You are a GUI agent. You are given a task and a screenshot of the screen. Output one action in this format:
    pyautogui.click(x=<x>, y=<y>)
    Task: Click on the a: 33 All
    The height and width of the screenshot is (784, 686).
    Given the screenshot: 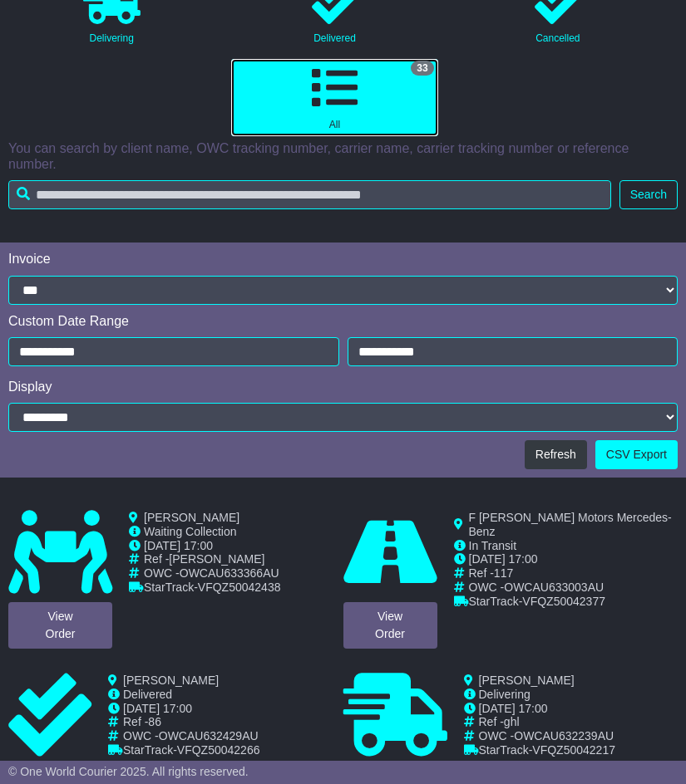 What is the action you would take?
    pyautogui.click(x=334, y=98)
    